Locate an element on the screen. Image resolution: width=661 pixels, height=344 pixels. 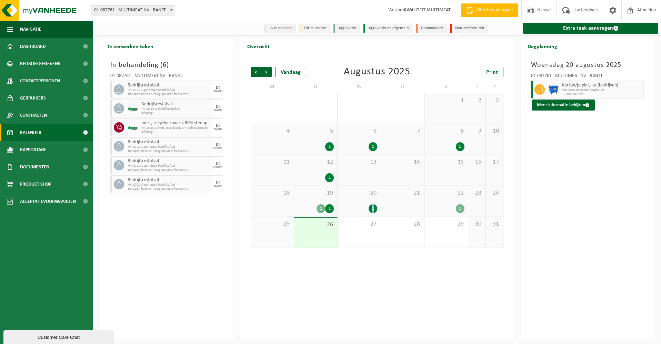
td: W is located at coordinates (359, 87).